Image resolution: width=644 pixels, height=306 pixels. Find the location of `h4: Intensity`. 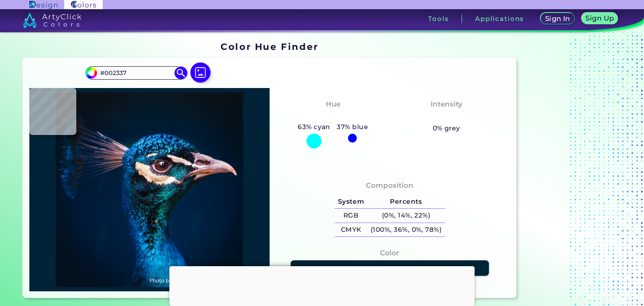

h4: Intensity is located at coordinates (447, 104).